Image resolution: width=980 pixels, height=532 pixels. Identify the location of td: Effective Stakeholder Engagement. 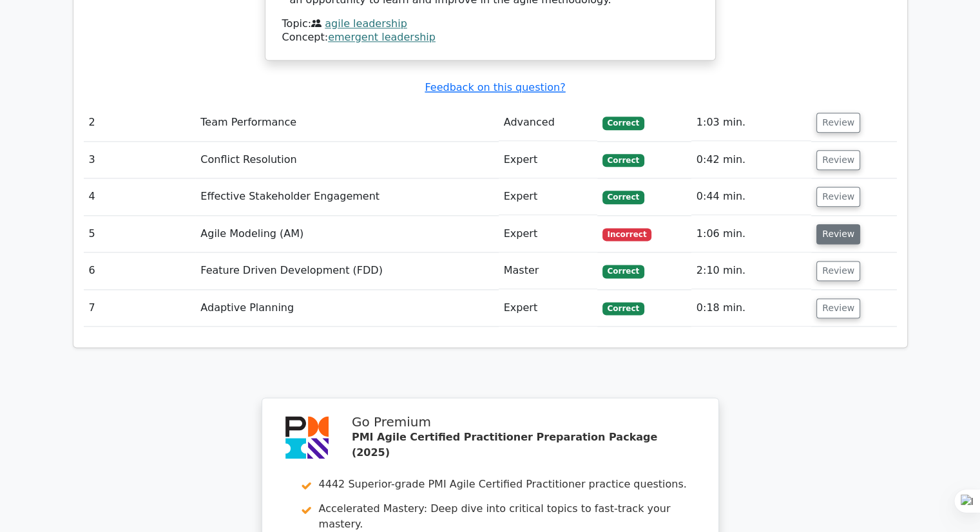
(346, 196).